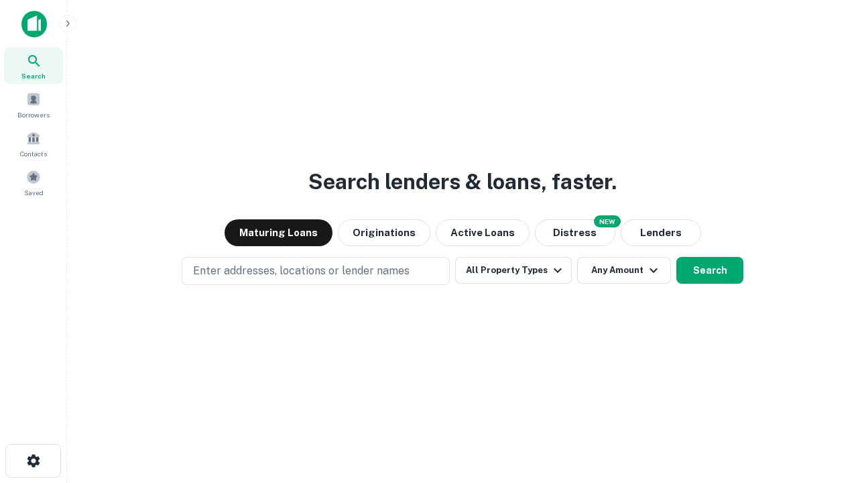 The height and width of the screenshot is (483, 858). What do you see at coordinates (316, 271) in the screenshot?
I see `button: Enter addresses, locations or lender names` at bounding box center [316, 271].